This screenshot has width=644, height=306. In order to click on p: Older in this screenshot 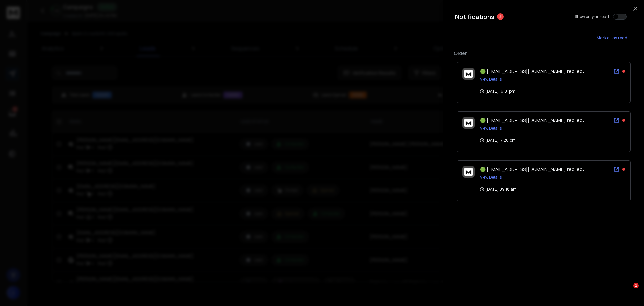, I will do `click(543, 53)`.